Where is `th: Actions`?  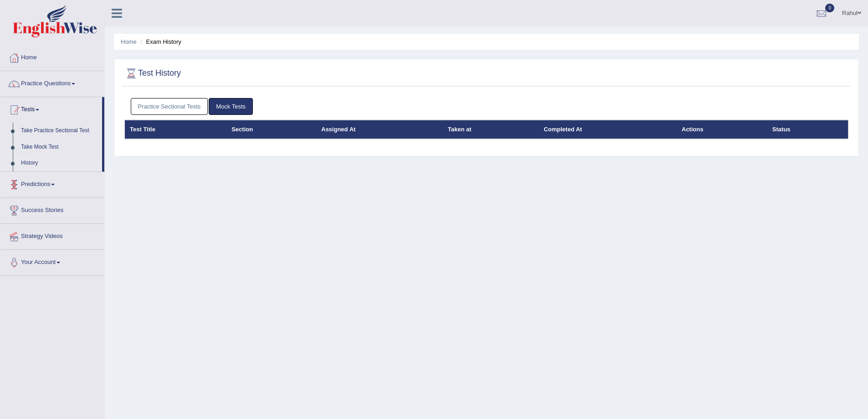 th: Actions is located at coordinates (722, 130).